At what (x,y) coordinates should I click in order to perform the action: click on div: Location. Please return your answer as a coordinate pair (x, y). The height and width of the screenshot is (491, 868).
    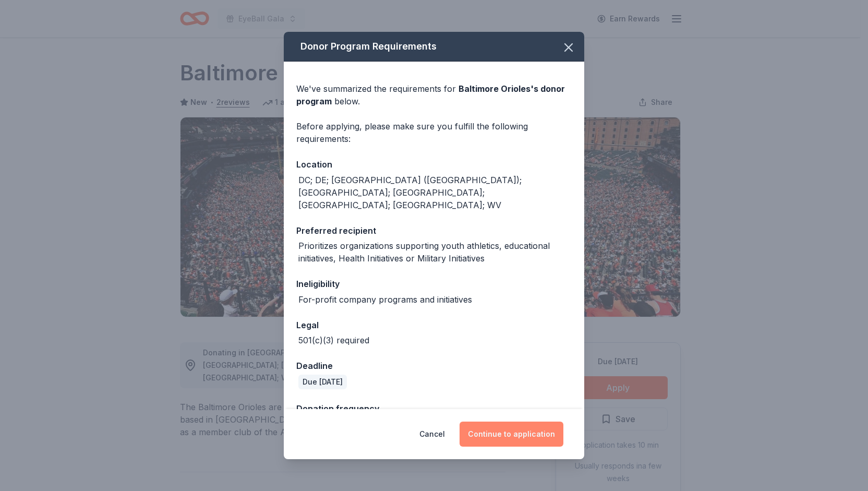
    Looking at the image, I should click on (434, 164).